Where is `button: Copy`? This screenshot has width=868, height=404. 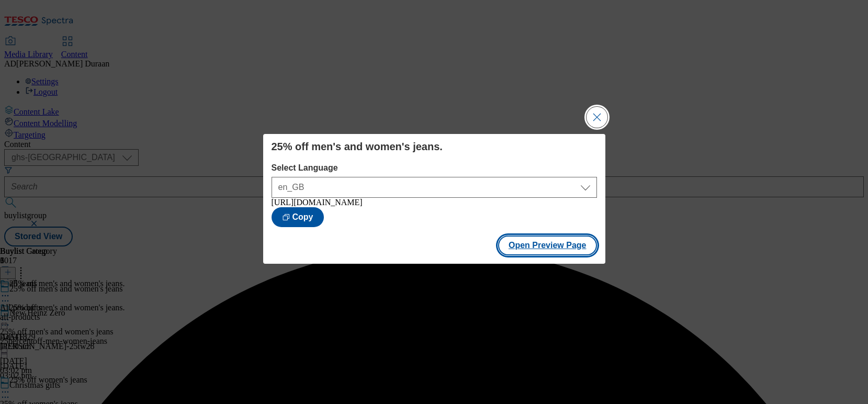 button: Copy is located at coordinates (298, 217).